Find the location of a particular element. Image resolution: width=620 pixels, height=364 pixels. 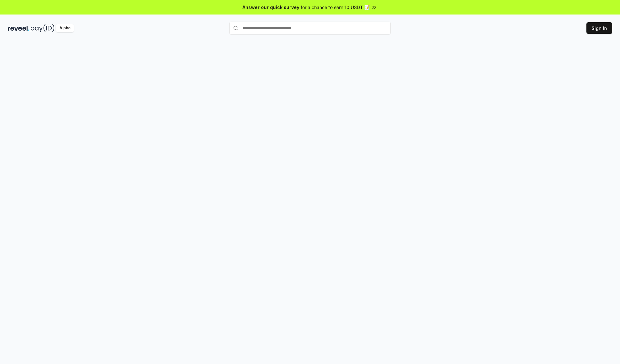

span: Answer our quick survey is located at coordinates (271, 7).